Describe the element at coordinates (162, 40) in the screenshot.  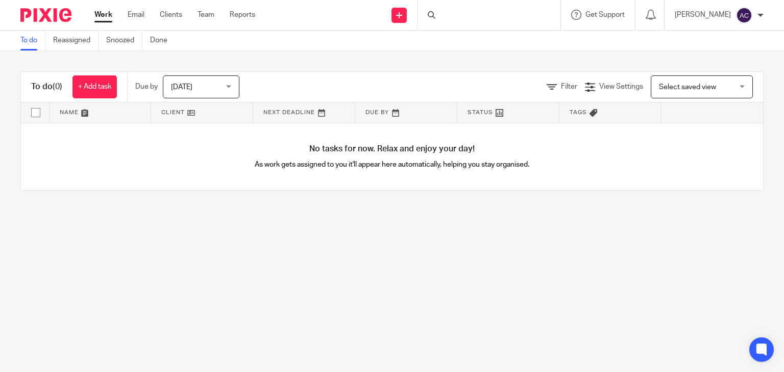
I see `a: Done` at that location.